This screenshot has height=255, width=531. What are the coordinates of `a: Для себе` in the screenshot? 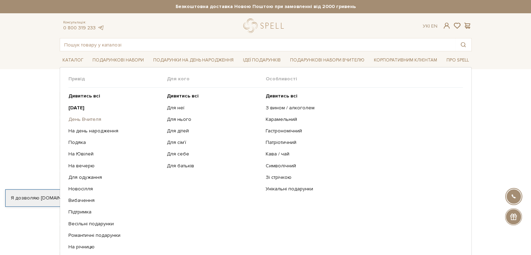 It's located at (214, 154).